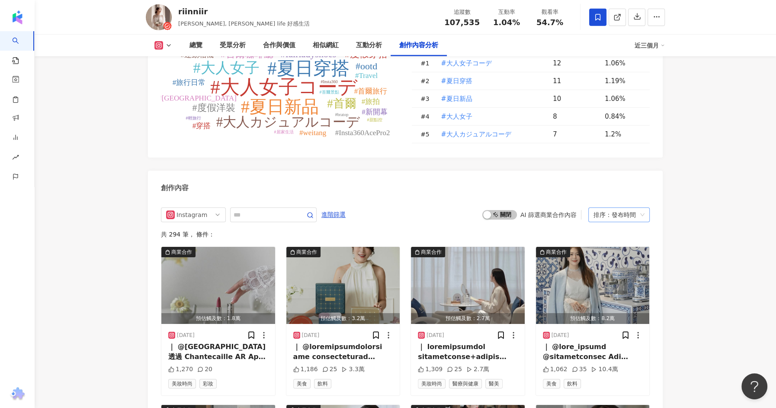 This screenshot has height=408, width=776. I want to click on tspan: #夏日新品, so click(280, 106).